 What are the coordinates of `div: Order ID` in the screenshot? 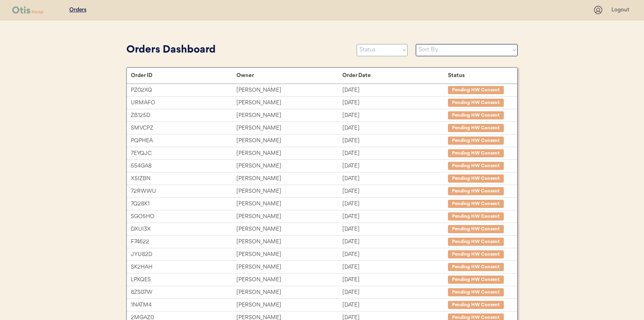 It's located at (183, 76).